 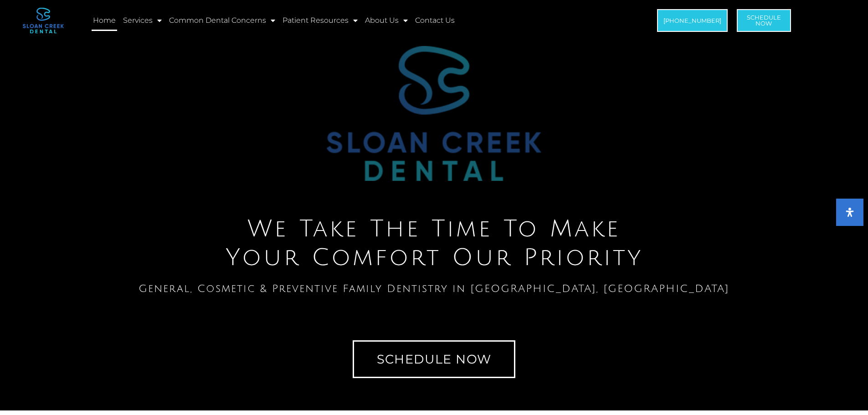 I want to click on a: About Us, so click(x=386, y=20).